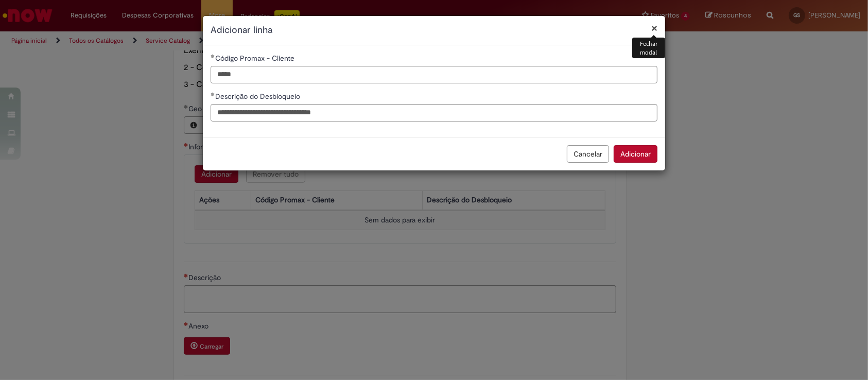 Image resolution: width=868 pixels, height=380 pixels. Describe the element at coordinates (588, 154) in the screenshot. I see `button: Cancelar` at that location.